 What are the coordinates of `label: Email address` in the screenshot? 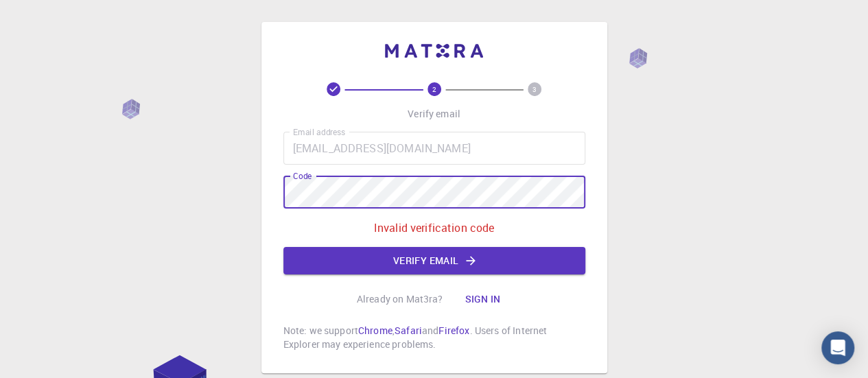 It's located at (319, 132).